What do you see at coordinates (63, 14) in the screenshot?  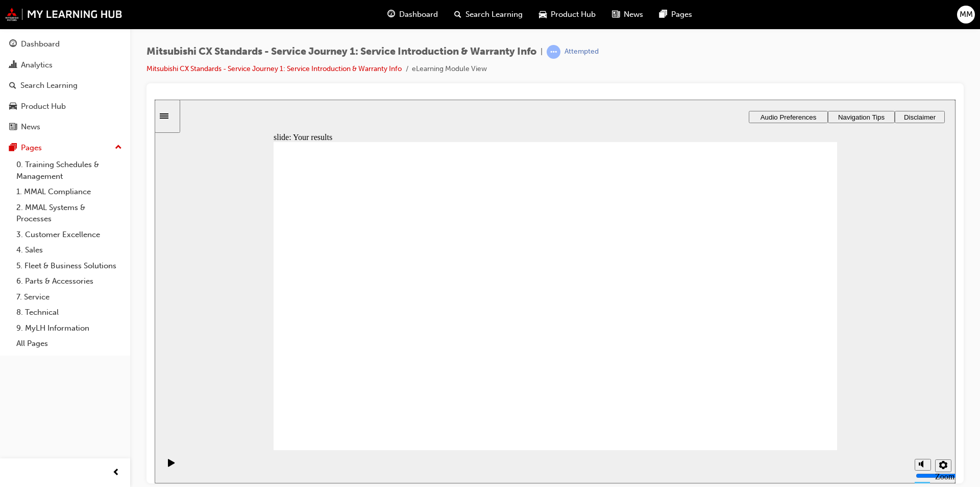 I see `a: mmal` at bounding box center [63, 14].